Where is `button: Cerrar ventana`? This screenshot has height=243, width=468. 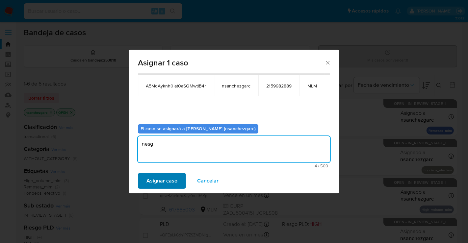 button: Cerrar ventana is located at coordinates (327, 62).